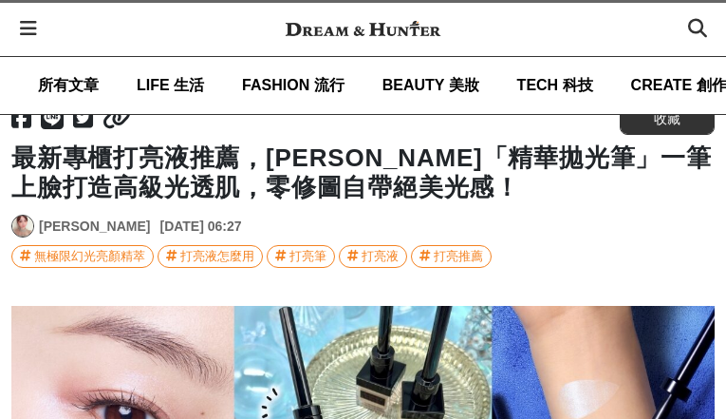 Image resolution: width=726 pixels, height=419 pixels. I want to click on a: LIFE 生活, so click(170, 85).